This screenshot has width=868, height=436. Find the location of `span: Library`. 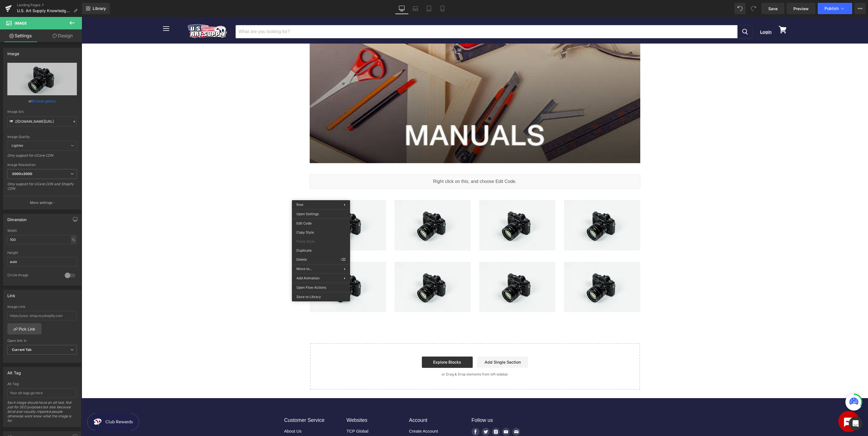

span: Library is located at coordinates (99, 9).